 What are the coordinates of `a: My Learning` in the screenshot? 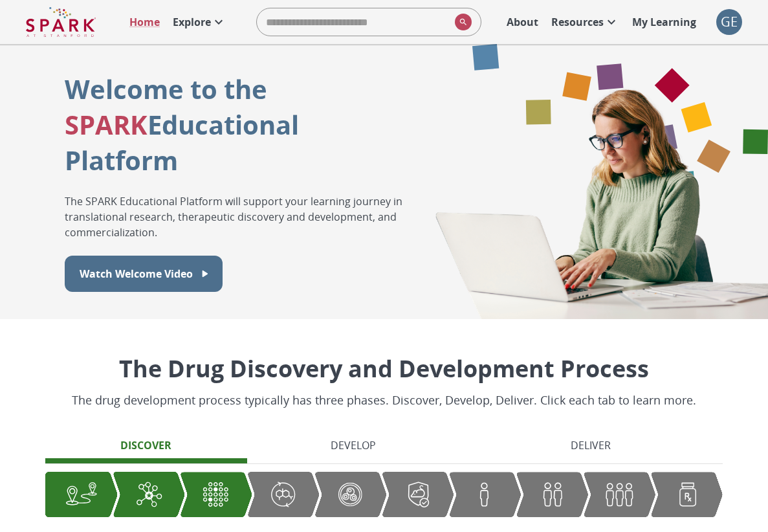 It's located at (664, 22).